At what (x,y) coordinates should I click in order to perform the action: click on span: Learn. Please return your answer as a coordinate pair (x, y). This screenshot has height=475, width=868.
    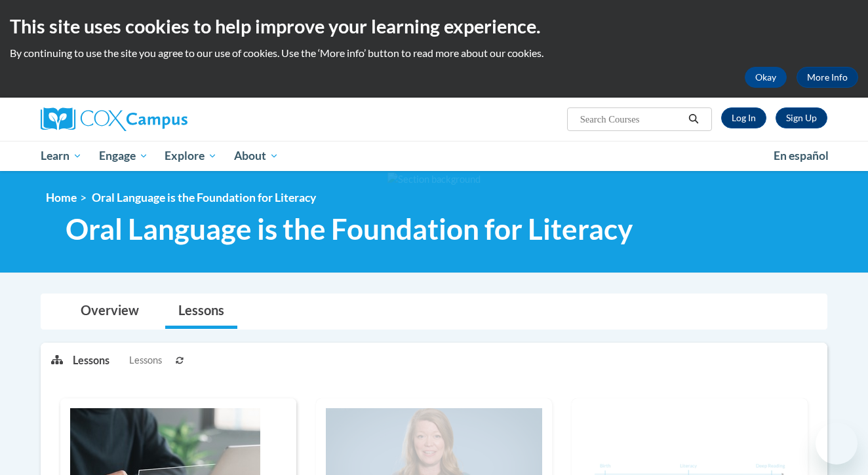
    Looking at the image, I should click on (61, 156).